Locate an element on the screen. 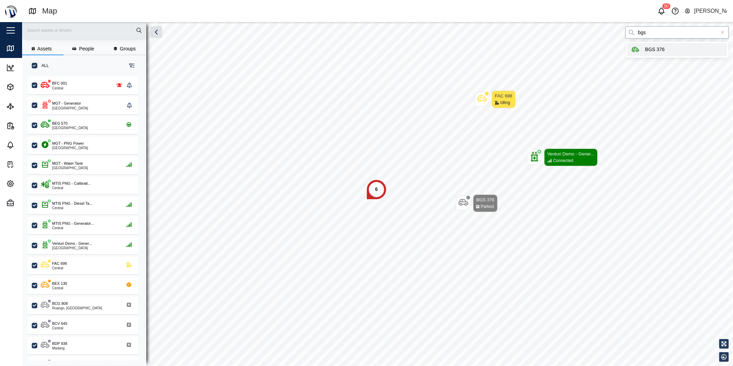 Image resolution: width=733 pixels, height=366 pixels. div: Settings is located at coordinates (29, 184).